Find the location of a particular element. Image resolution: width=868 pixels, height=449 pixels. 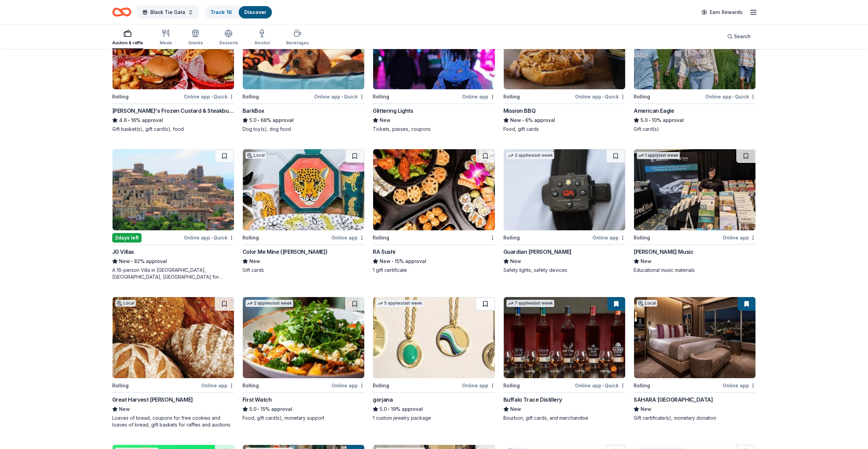

div: RA Sushi is located at coordinates (384, 252).